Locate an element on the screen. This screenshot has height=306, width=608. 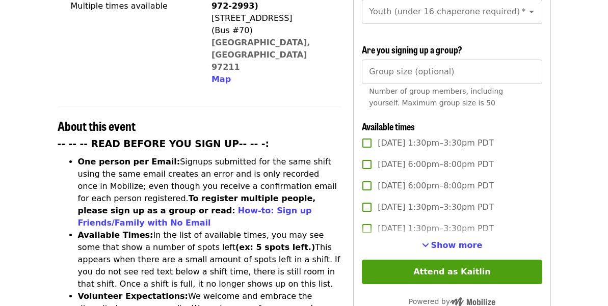
strong: To register multiple people, please sign up as a group or read: is located at coordinates (197, 204).